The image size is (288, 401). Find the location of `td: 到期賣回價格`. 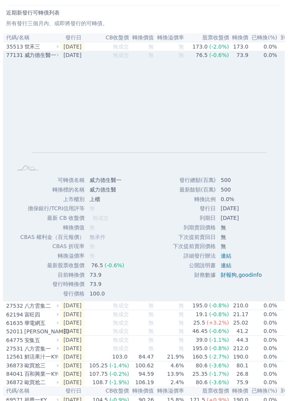

td: 到期賣回價格 is located at coordinates (190, 228).